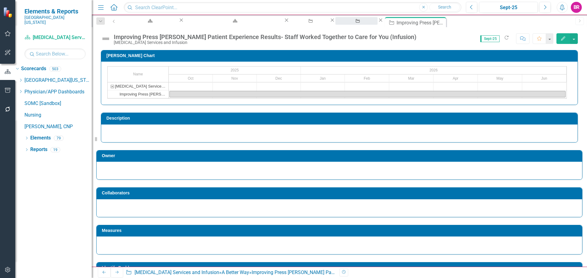 The width and height of the screenshot is (587, 278). Describe the element at coordinates (235, 70) in the screenshot. I see `div: 2025` at that location.